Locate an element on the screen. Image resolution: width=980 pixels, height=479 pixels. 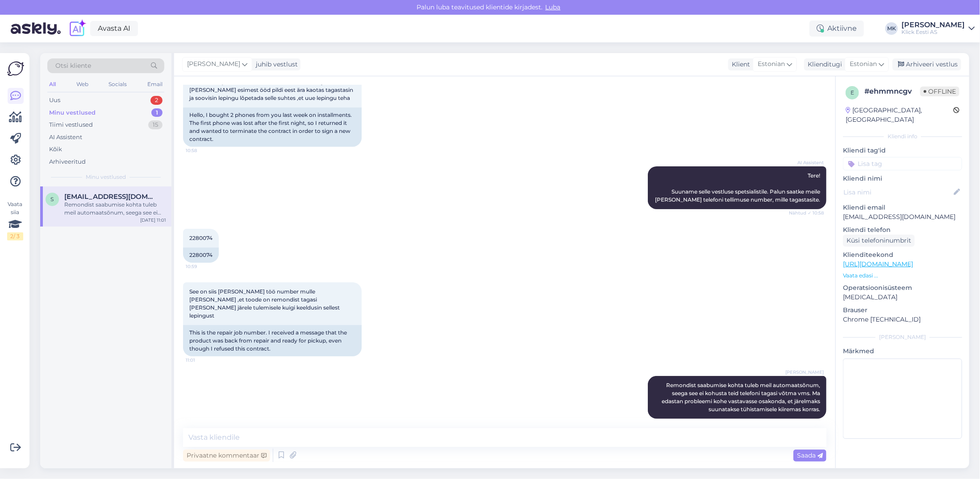
div: All is located at coordinates (53, 84).